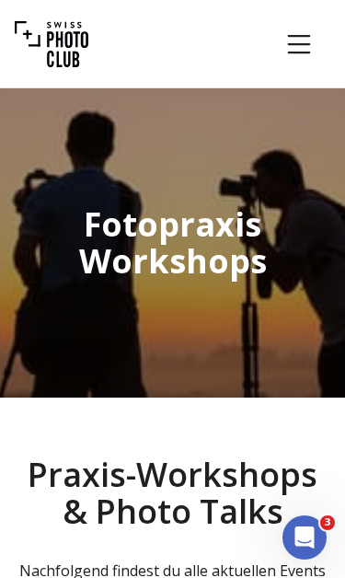  Describe the element at coordinates (172, 493) in the screenshot. I see `h2: Praxis-Workshops & Photo Talks` at that location.